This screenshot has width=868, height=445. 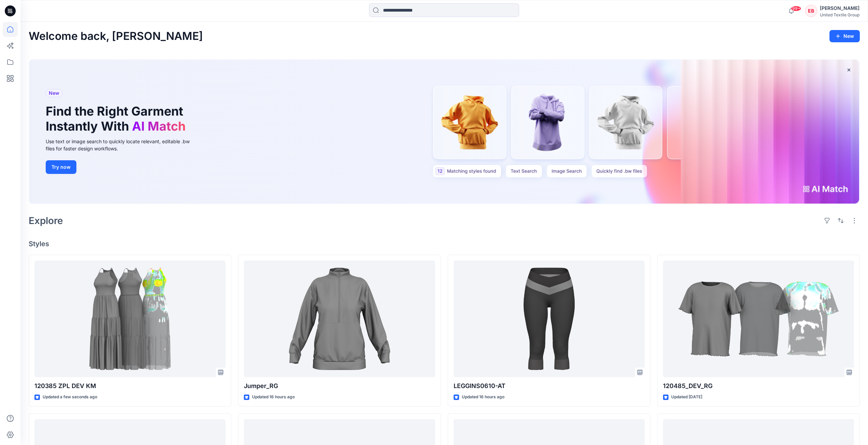 I want to click on p: Jumper_RG, so click(x=339, y=386).